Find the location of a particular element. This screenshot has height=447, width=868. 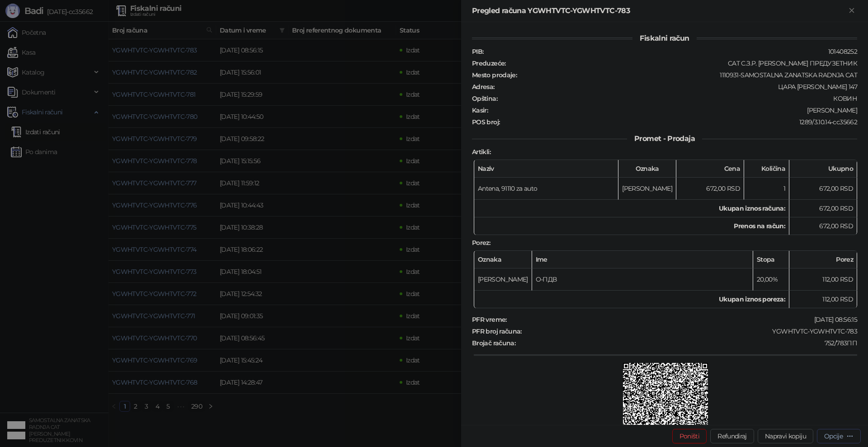

strong: PIB : is located at coordinates (478, 51).